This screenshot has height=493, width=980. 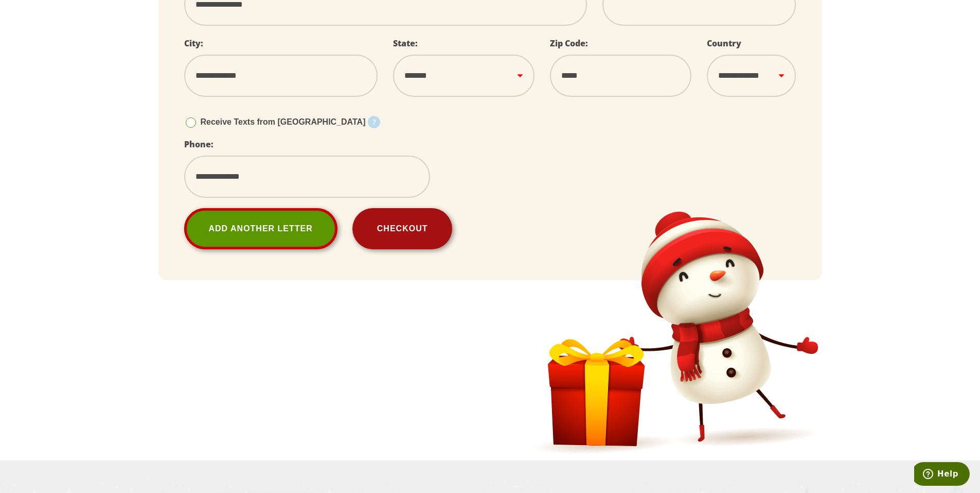 I want to click on button: Checkout, so click(x=403, y=229).